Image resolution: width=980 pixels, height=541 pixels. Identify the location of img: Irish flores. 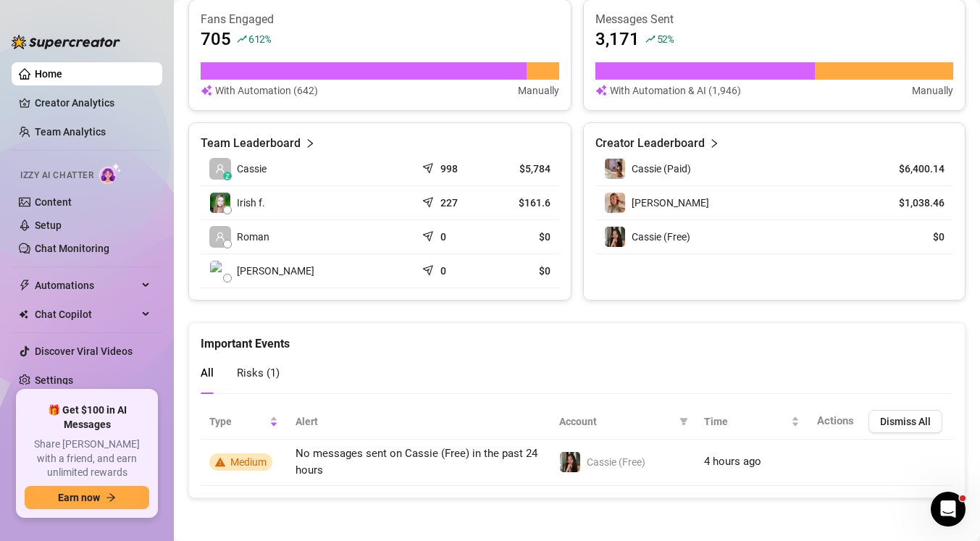
(220, 203).